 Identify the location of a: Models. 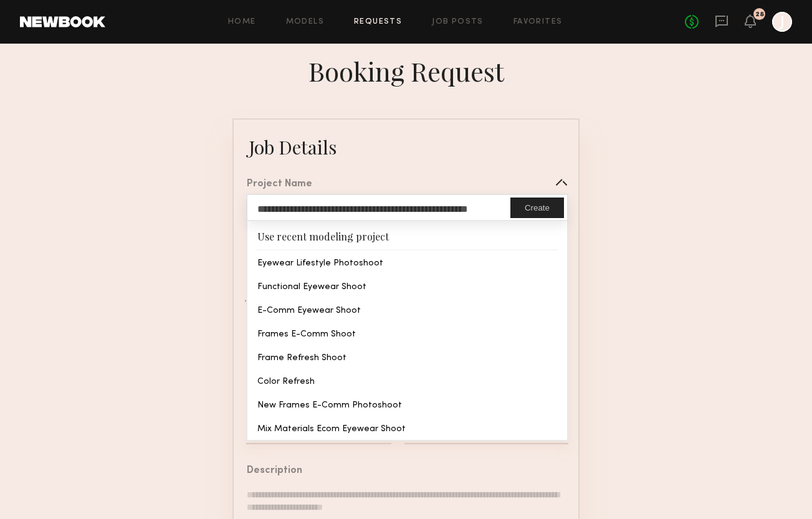
(305, 22).